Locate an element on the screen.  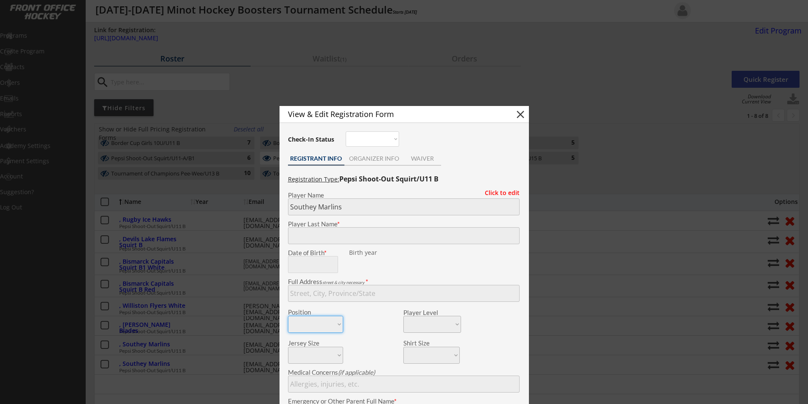
div: REGISTRANT INFO is located at coordinates (316, 159).